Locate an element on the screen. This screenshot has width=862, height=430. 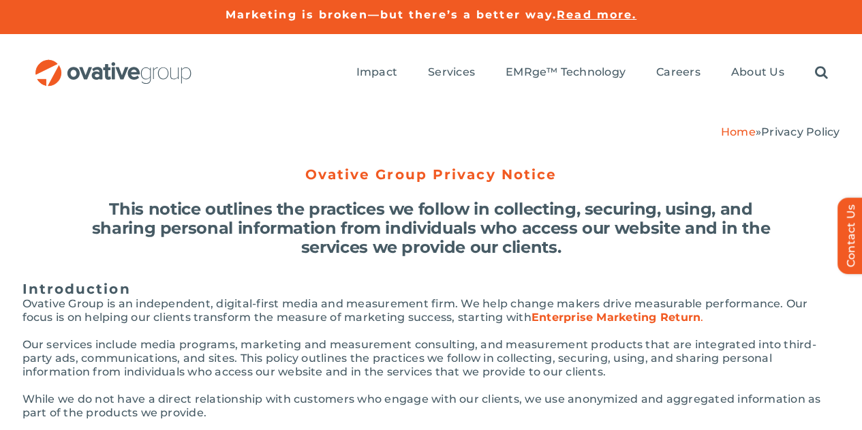
a: Home is located at coordinates (738, 132).